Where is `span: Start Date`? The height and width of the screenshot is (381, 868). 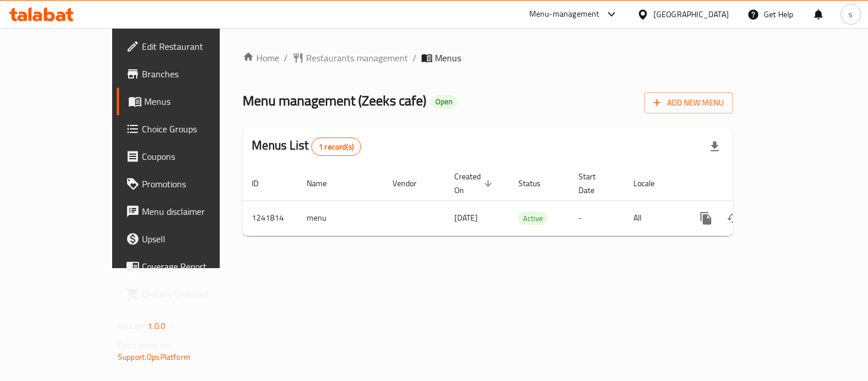 span: Start Date is located at coordinates (594, 183).